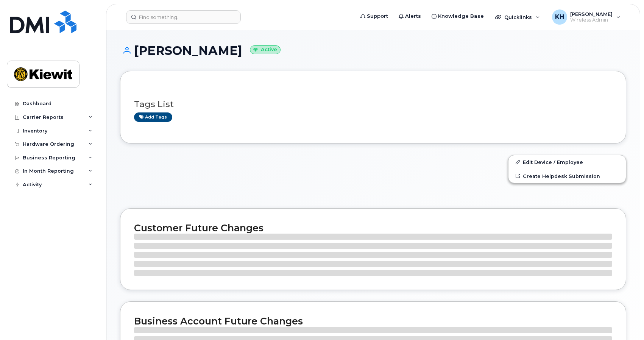 Image resolution: width=644 pixels, height=340 pixels. What do you see at coordinates (373, 228) in the screenshot?
I see `h2: Customer Future Changes` at bounding box center [373, 228].